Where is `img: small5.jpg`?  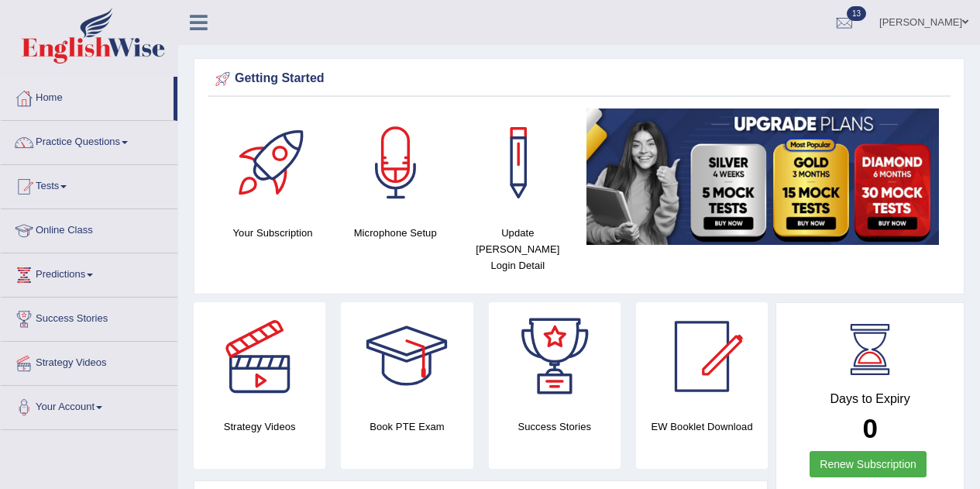 img: small5.jpg is located at coordinates (762, 177).